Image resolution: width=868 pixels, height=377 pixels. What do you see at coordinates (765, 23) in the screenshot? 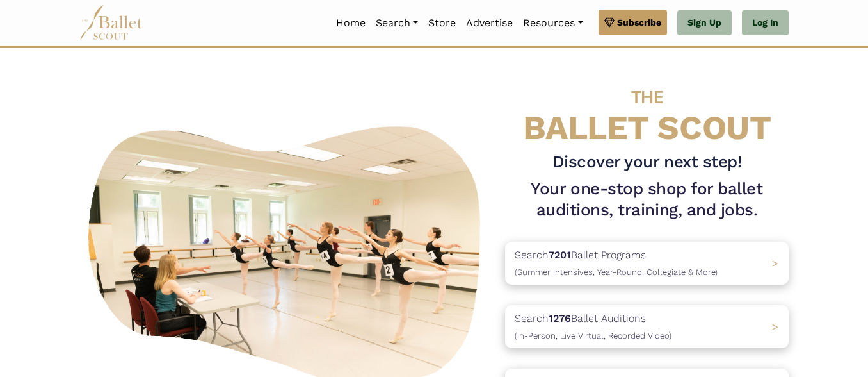
I see `a: Log In` at bounding box center [765, 23].